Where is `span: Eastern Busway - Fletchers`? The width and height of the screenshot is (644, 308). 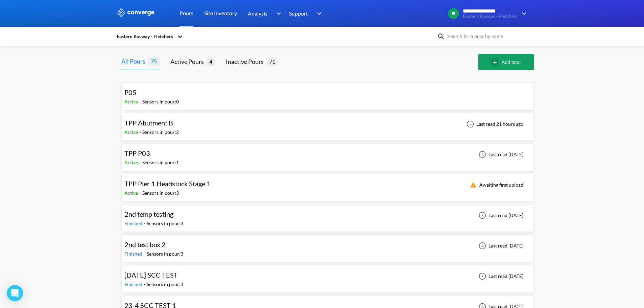
span: Eastern Busway - Fletchers is located at coordinates (490, 16).